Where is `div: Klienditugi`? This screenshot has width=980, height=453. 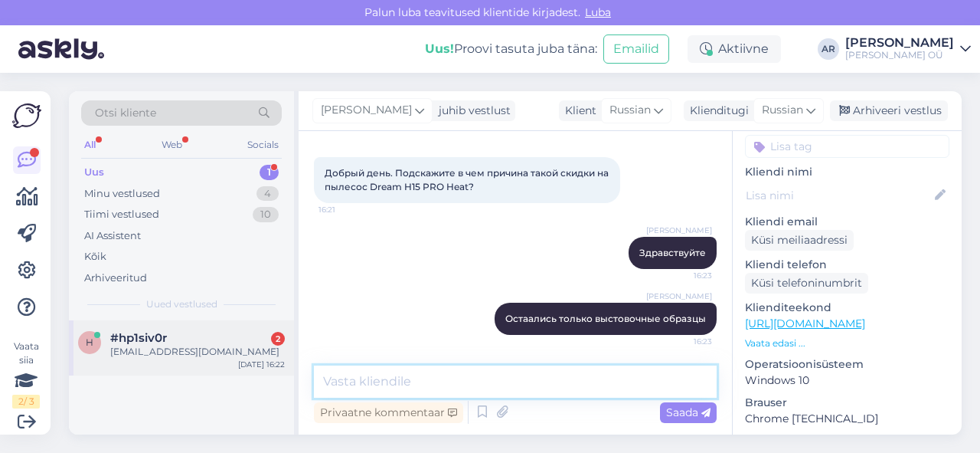
div: Klienditugi is located at coordinates (716, 110).